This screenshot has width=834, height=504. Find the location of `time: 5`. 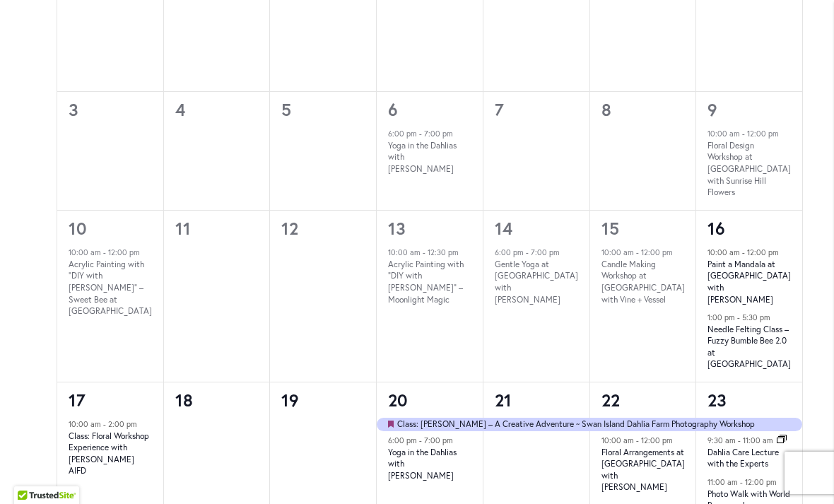

time: 5 is located at coordinates (286, 109).